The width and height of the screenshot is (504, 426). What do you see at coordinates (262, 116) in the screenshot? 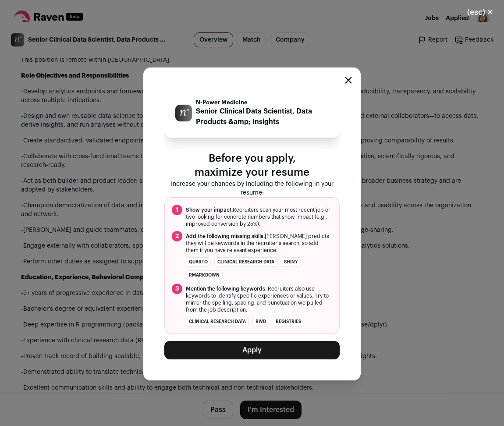
I see `p: Senior Clinical Data Scientist, Data Products &amp; Insights` at bounding box center [262, 116].